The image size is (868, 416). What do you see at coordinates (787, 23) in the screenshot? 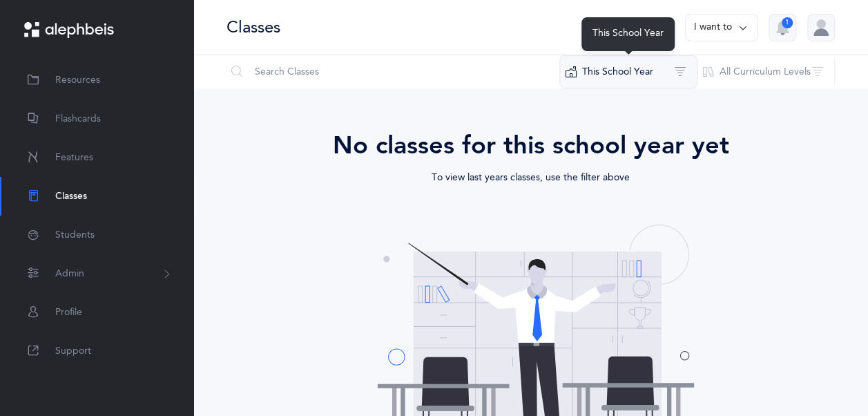
I see `div: 1` at bounding box center [787, 23].